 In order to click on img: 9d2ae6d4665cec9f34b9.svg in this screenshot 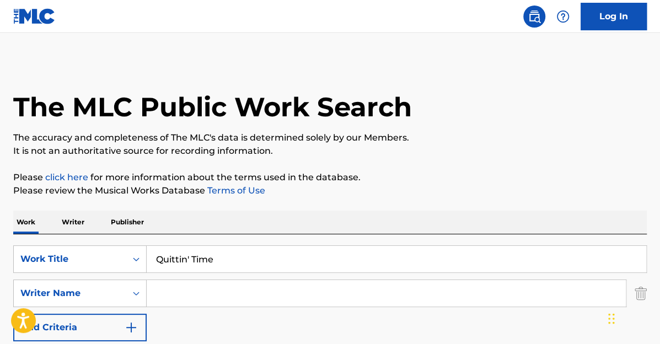, I will do `click(131, 328)`.